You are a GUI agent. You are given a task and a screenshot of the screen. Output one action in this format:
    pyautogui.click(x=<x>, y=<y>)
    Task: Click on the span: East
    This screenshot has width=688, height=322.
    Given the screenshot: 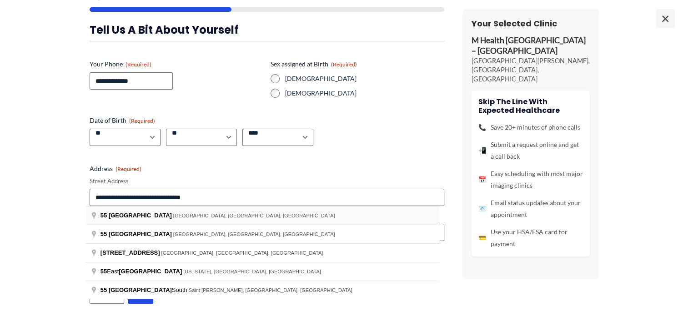 What is the action you would take?
    pyautogui.click(x=142, y=271)
    